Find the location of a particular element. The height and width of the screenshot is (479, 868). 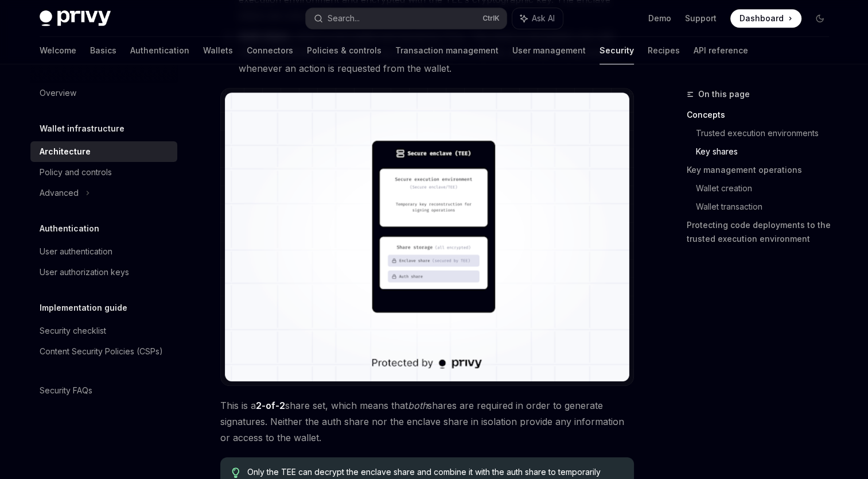

a: API reference is located at coordinates (720, 50).